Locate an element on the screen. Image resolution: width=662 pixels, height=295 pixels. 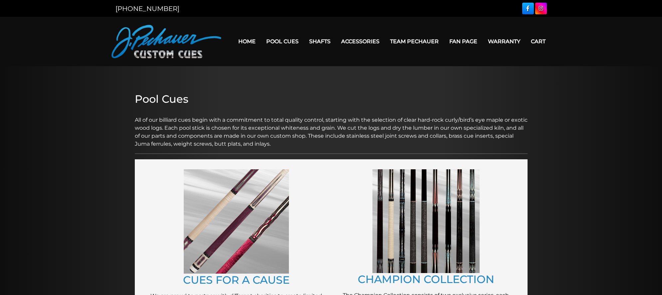
a: CUES FOR A CAUSE is located at coordinates (236, 280).